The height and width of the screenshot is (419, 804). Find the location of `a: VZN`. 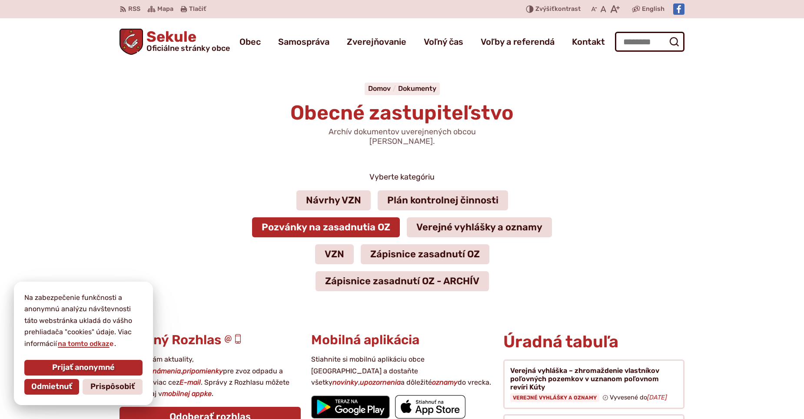

a: VZN is located at coordinates (334, 254).